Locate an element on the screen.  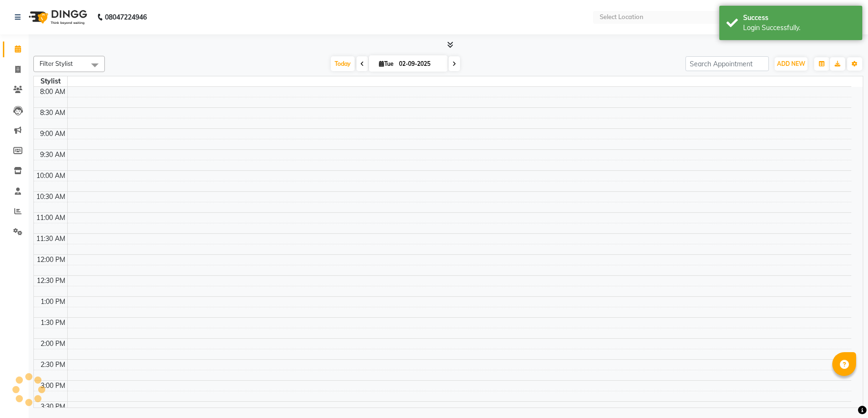
span: Filter Stylist is located at coordinates (56, 63).